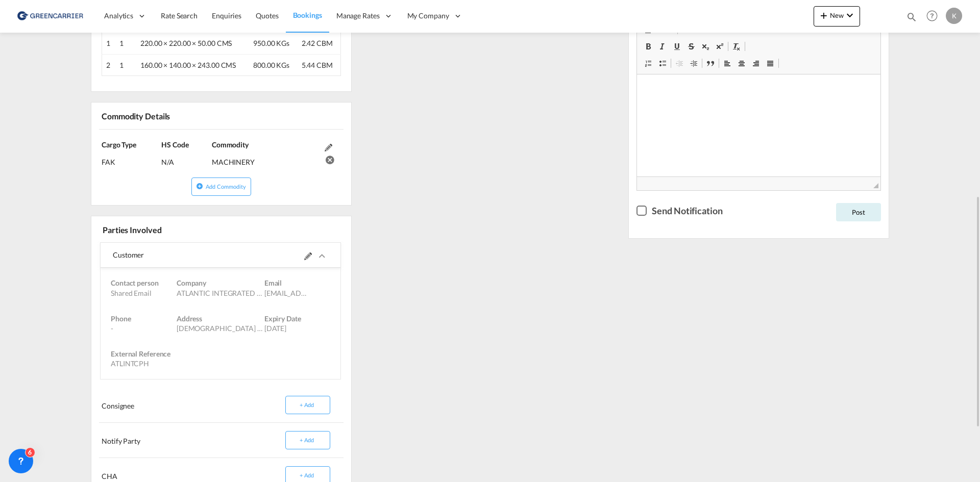 This screenshot has width=980, height=482. Describe the element at coordinates (140, 354) in the screenshot. I see `span: External Reference` at that location.